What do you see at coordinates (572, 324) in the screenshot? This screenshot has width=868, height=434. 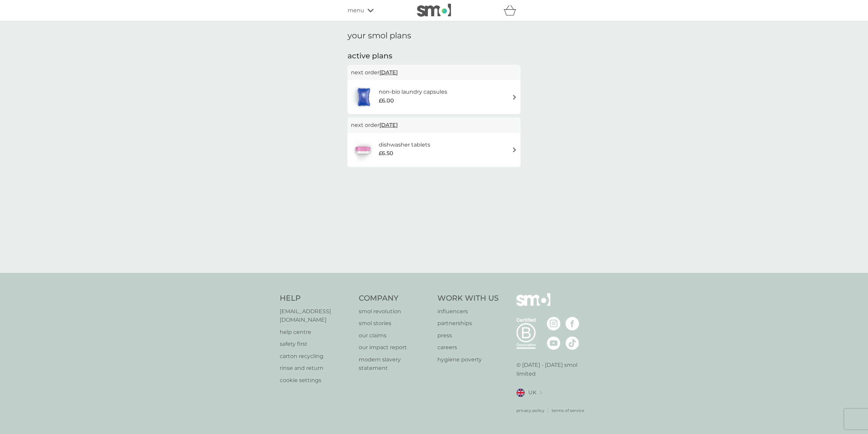 I see `img: visit the smol Facebook page` at bounding box center [572, 324].